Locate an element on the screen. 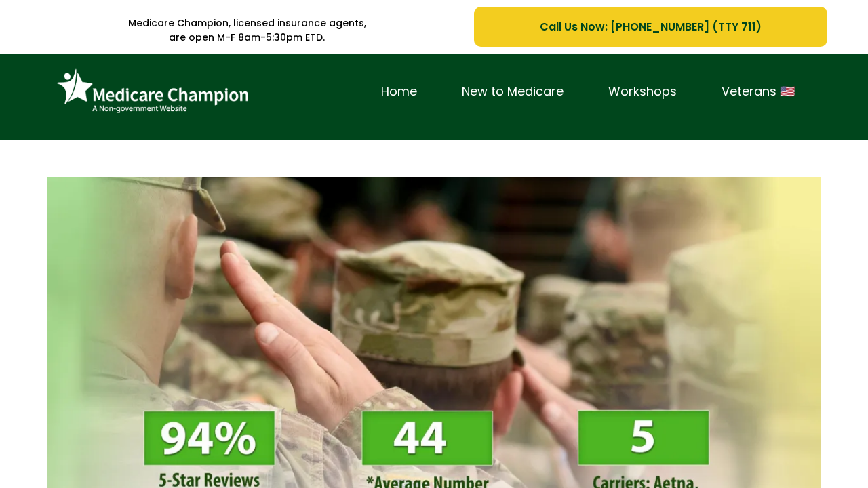 Image resolution: width=868 pixels, height=488 pixels. a: Home is located at coordinates (398, 91).